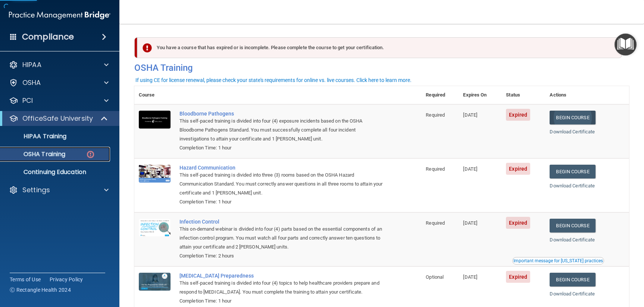  What do you see at coordinates (282, 222) in the screenshot?
I see `div: Infection Control` at bounding box center [282, 222].